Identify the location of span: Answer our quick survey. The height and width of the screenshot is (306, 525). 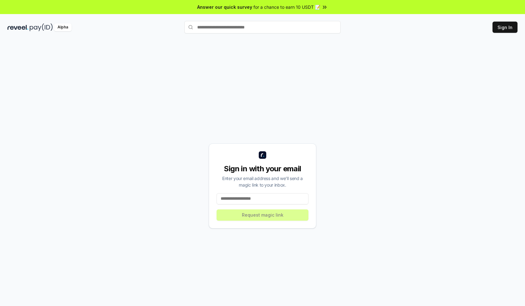
(225, 7).